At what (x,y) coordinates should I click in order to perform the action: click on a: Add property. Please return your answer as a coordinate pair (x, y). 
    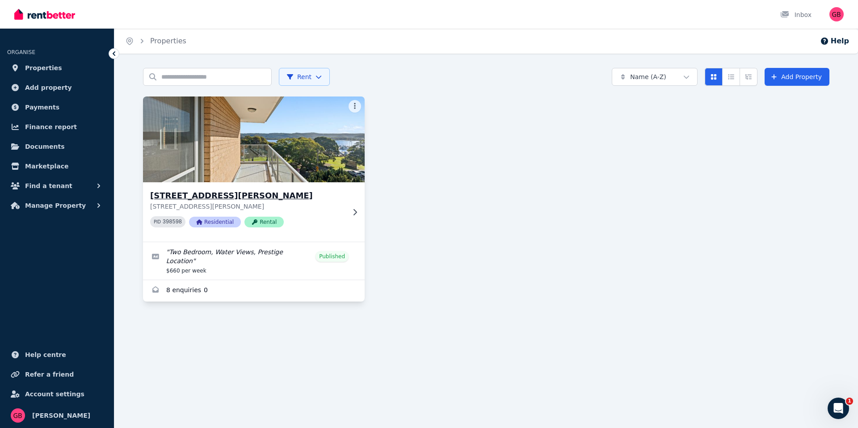
    Looking at the image, I should click on (57, 88).